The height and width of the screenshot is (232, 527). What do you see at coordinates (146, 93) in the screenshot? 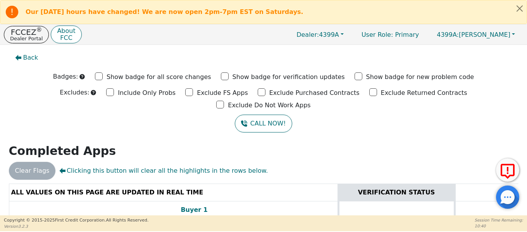
I see `p: Include Only Probs` at bounding box center [146, 93].